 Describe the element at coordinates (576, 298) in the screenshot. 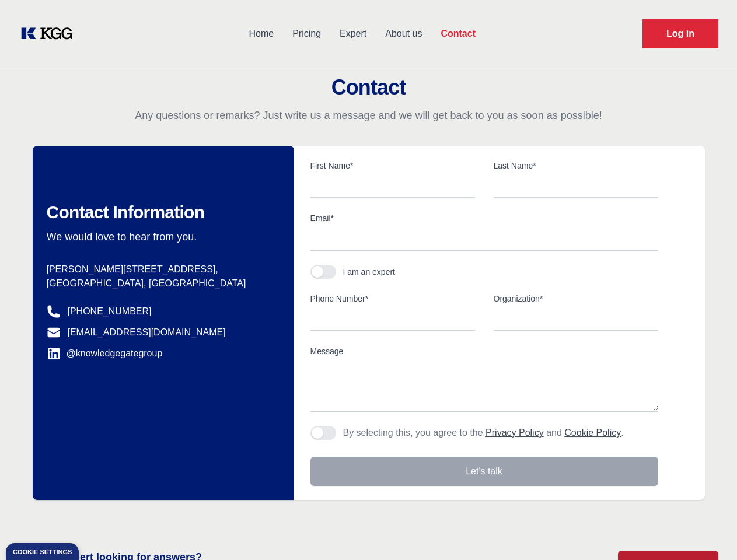

I see `label: Organization*` at that location.